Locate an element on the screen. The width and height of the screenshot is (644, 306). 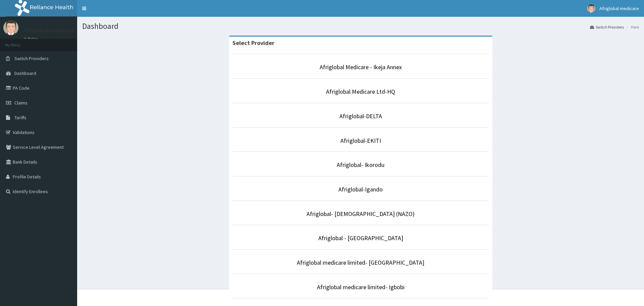
a: Switch Providers is located at coordinates (607, 27).